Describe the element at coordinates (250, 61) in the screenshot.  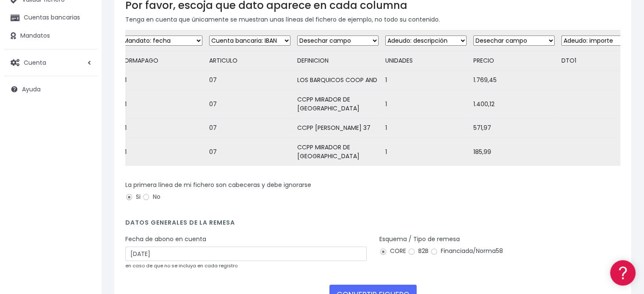
I see `td: ARTICULO` at that location.